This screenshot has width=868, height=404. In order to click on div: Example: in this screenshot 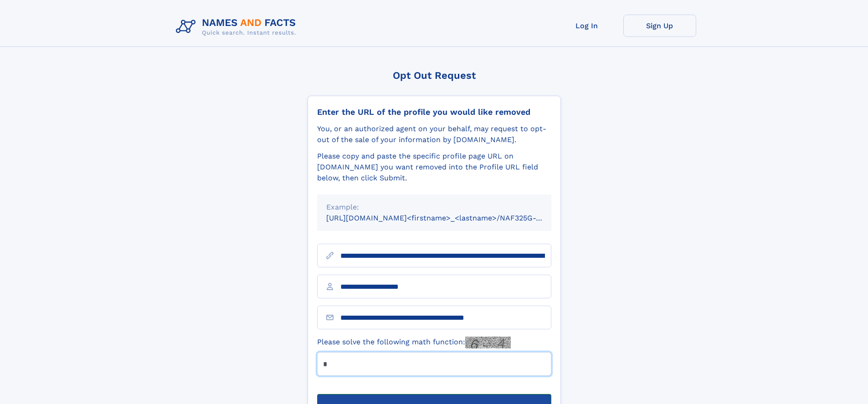, I will do `click(434, 207)`.